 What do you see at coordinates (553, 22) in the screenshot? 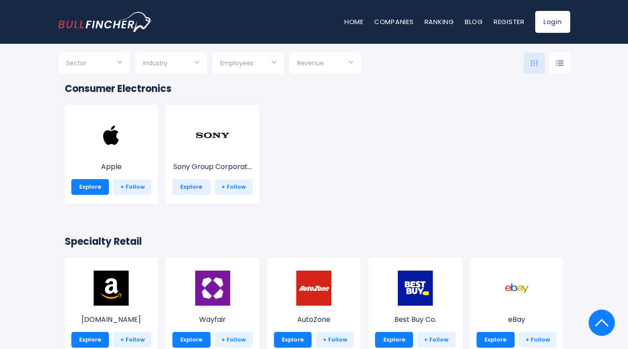
I see `a: Login` at bounding box center [553, 22].